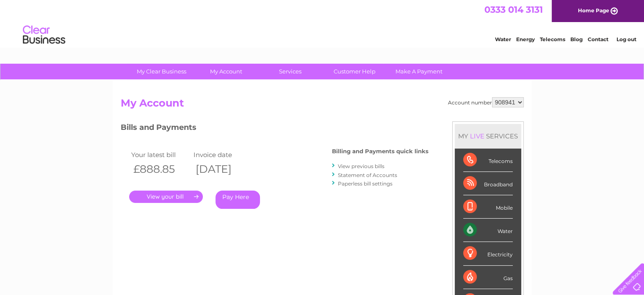 Image resolution: width=644 pixels, height=295 pixels. Describe the element at coordinates (368, 175) in the screenshot. I see `a: Statement of Accounts` at that location.